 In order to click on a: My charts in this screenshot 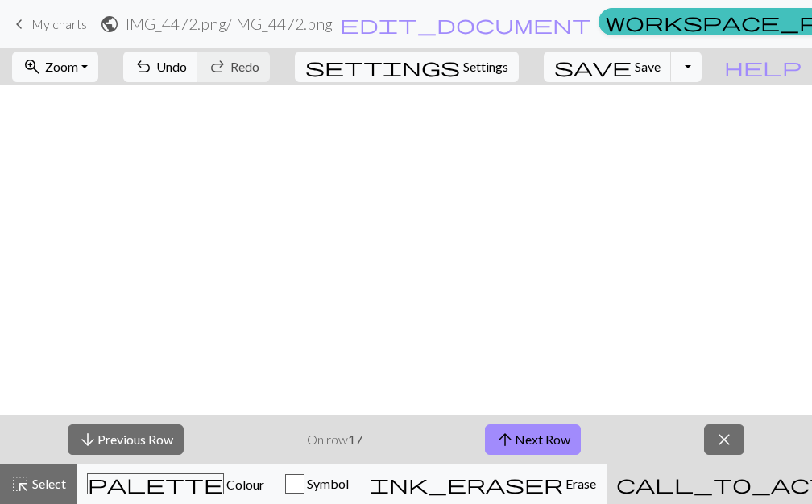, I will do `click(48, 24)`.